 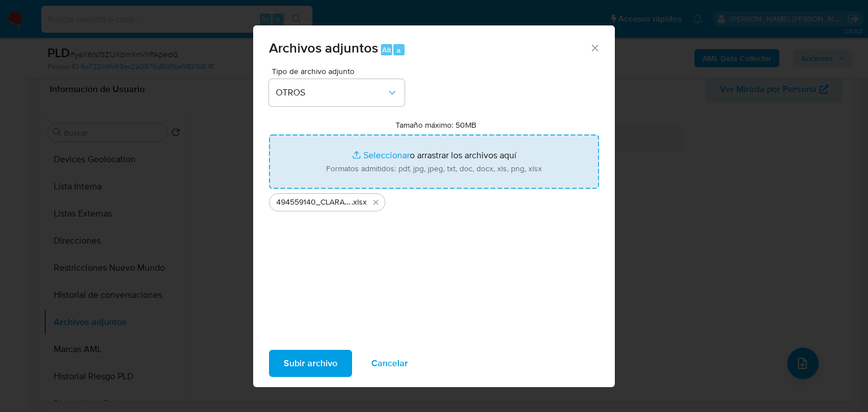 What do you see at coordinates (359, 202) in the screenshot?
I see `span: .xlsx` at bounding box center [359, 202].